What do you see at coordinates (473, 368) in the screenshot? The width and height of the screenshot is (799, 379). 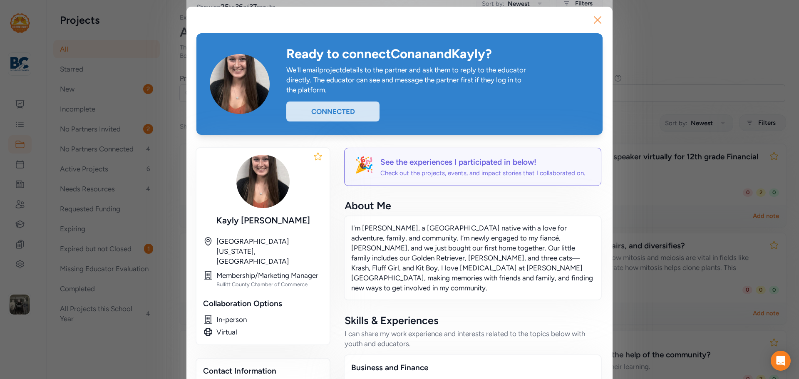 I see `div: Business and Finance` at bounding box center [473, 368].